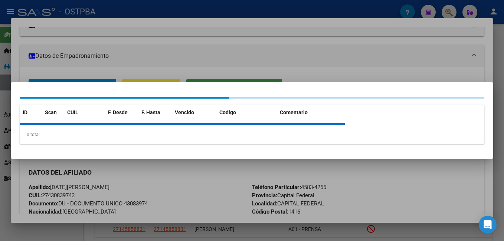 This screenshot has width=504, height=241. What do you see at coordinates (184, 112) in the screenshot?
I see `span: Vencido` at bounding box center [184, 112].